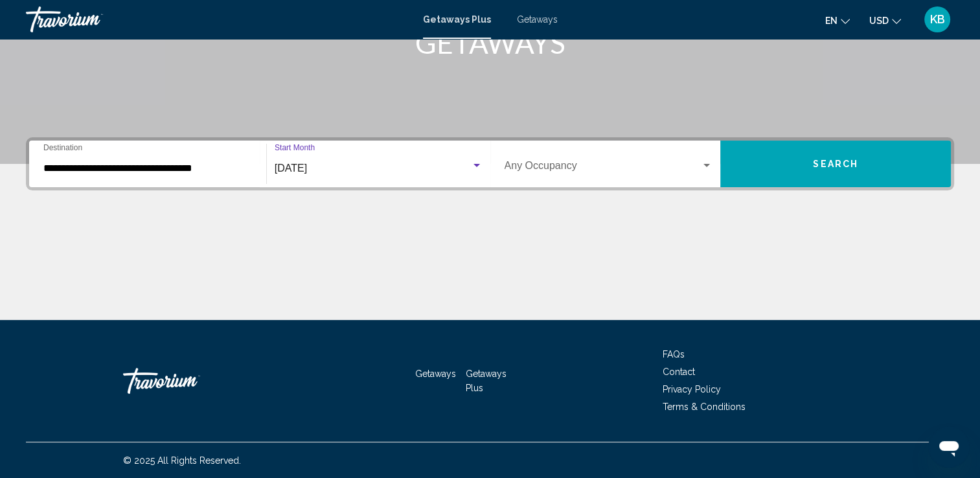  Describe the element at coordinates (704, 407) in the screenshot. I see `a: Terms & Conditions` at that location.